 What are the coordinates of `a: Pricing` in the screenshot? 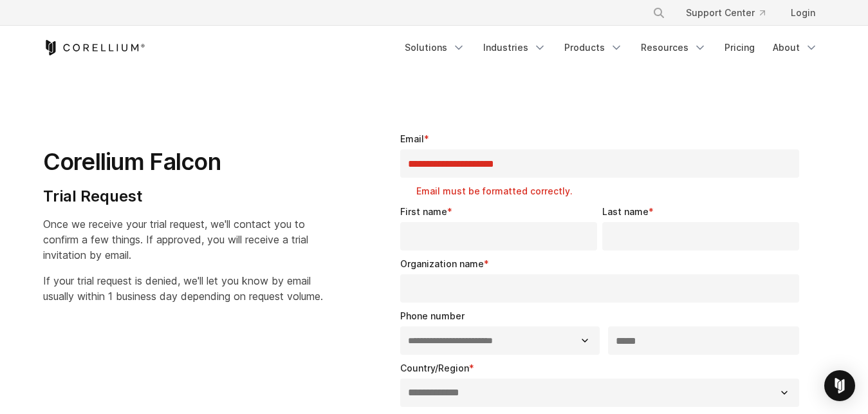 It's located at (739, 48).